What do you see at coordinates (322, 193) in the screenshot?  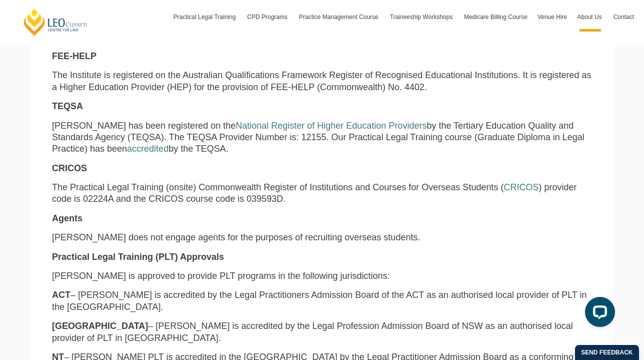 I see `p: The Practical Legal Training (onsite) Commonwealth Register of Institutions and Courses for Overs...` at bounding box center [322, 193].